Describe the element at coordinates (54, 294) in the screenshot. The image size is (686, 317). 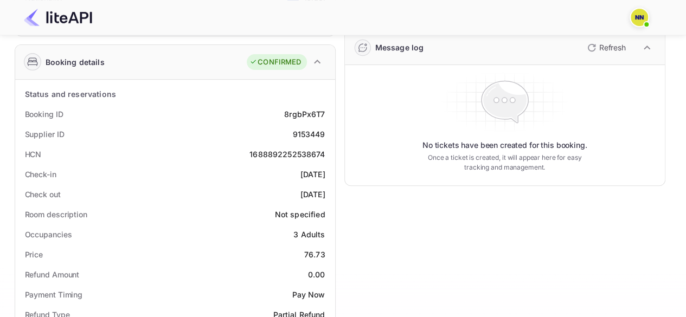
I see `div: Payment Timing` at that location.